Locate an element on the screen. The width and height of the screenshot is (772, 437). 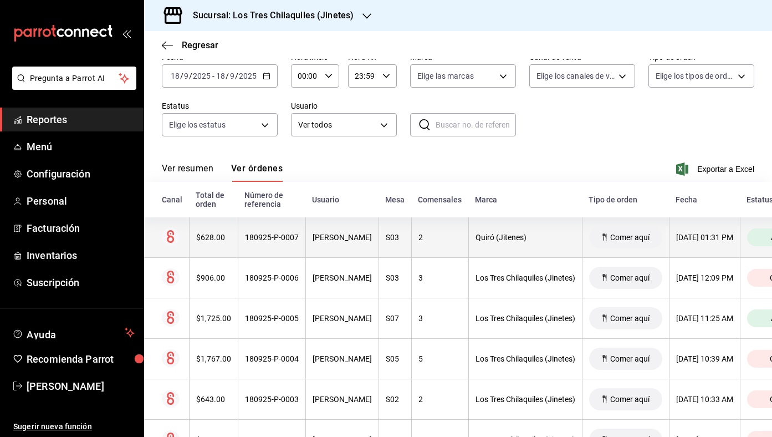
div: Número de referencia is located at coordinates (272, 199).